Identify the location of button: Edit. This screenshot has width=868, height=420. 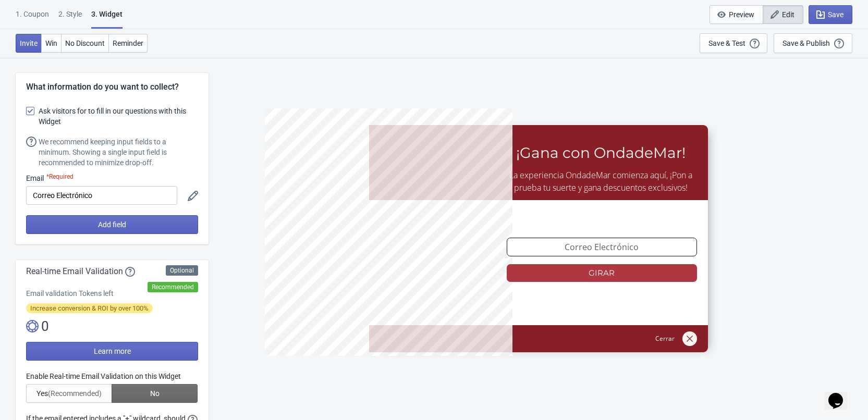
(783, 15).